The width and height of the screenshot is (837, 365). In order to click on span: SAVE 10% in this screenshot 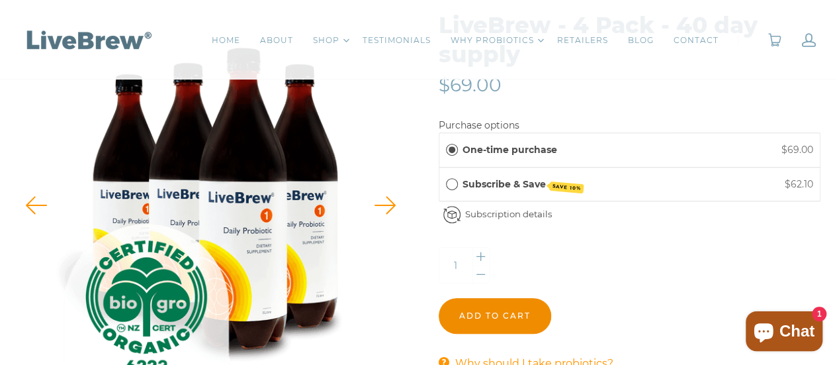, I will do `click(566, 187)`.